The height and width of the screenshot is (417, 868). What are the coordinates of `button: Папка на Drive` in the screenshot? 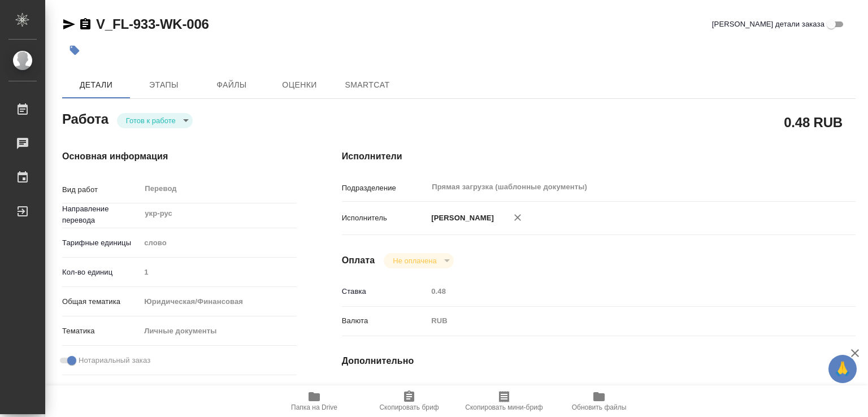 It's located at (314, 401).